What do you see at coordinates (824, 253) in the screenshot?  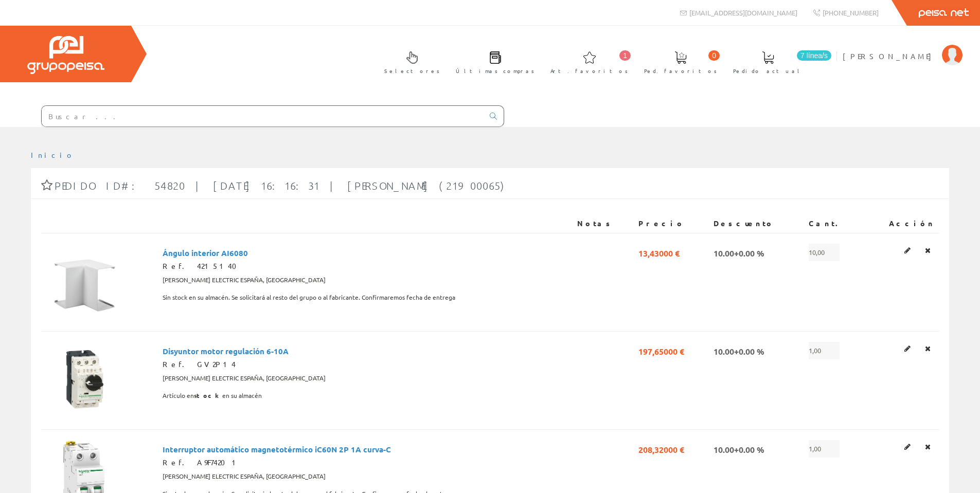 I see `span: 10,00` at bounding box center [824, 253].